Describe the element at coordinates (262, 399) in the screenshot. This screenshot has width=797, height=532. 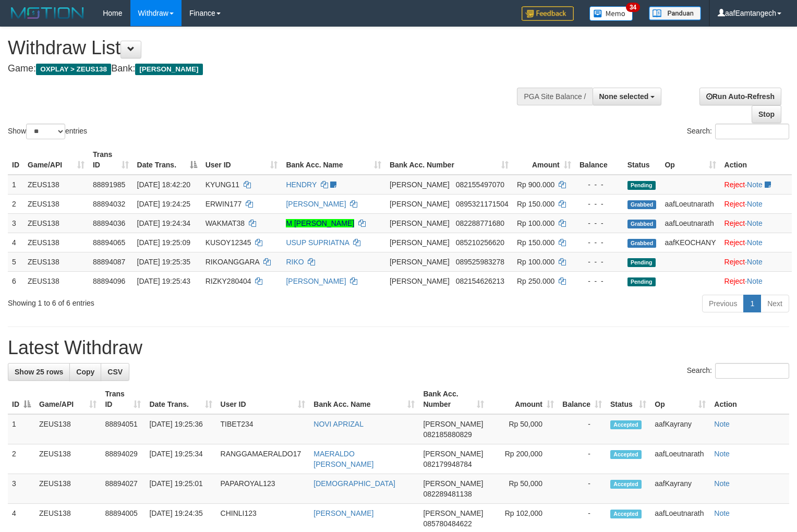
I see `th: User ID: activate to sort column ascending` at that location.